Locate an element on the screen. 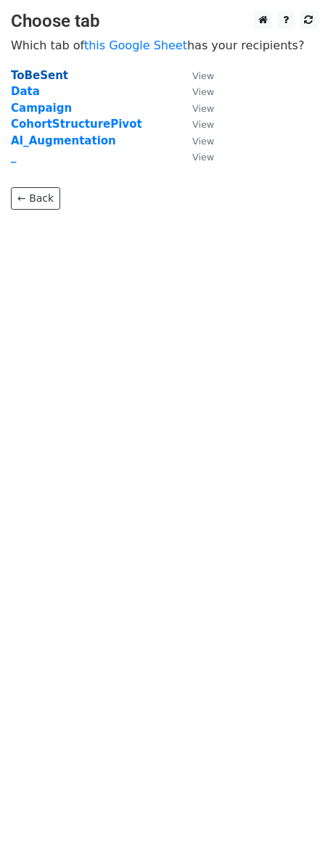 The width and height of the screenshot is (328, 844). strong: ToBeSent is located at coordinates (39, 75).